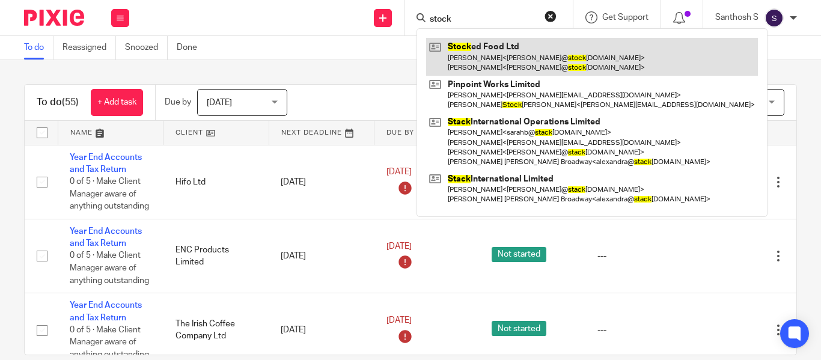  What do you see at coordinates (737, 17) in the screenshot?
I see `p: Santhosh S` at bounding box center [737, 17].